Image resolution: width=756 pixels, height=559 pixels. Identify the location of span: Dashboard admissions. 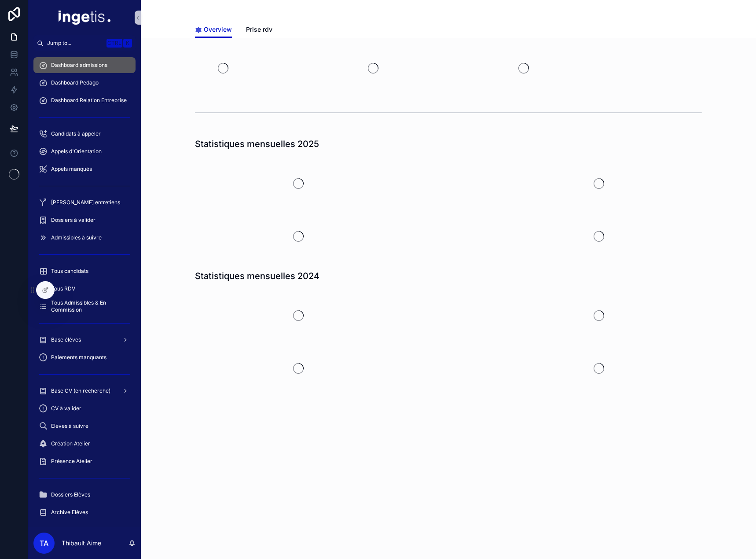
(79, 65).